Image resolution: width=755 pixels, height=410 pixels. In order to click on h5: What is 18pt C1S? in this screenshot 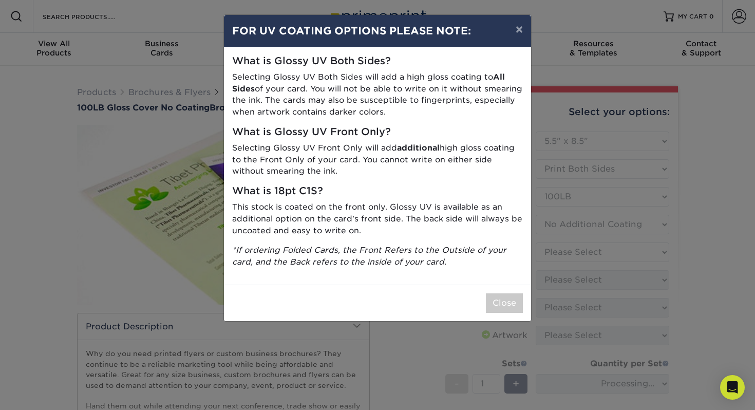, I will do `click(377, 191)`.